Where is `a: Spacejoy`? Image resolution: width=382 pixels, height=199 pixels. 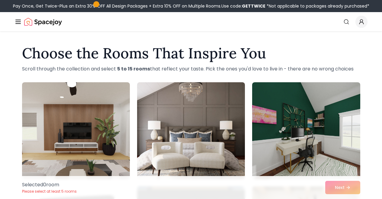
a: Spacejoy is located at coordinates (43, 22).